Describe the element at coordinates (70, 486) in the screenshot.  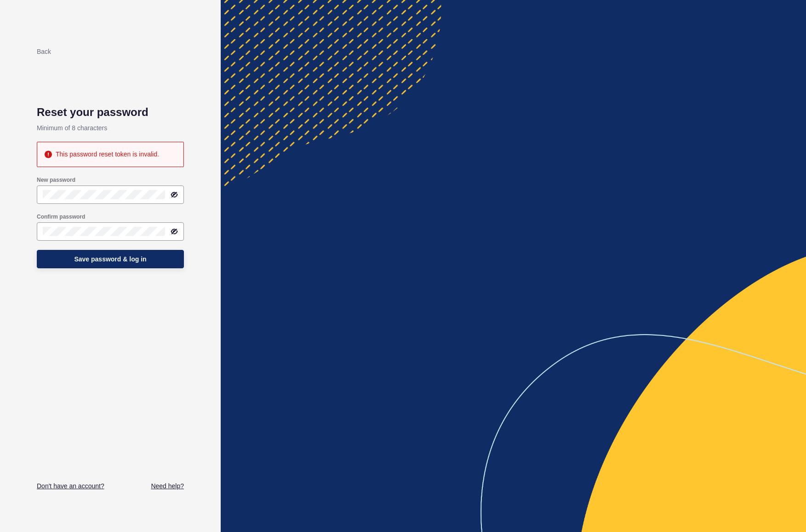
I see `a: Don't have an account?` at that location.